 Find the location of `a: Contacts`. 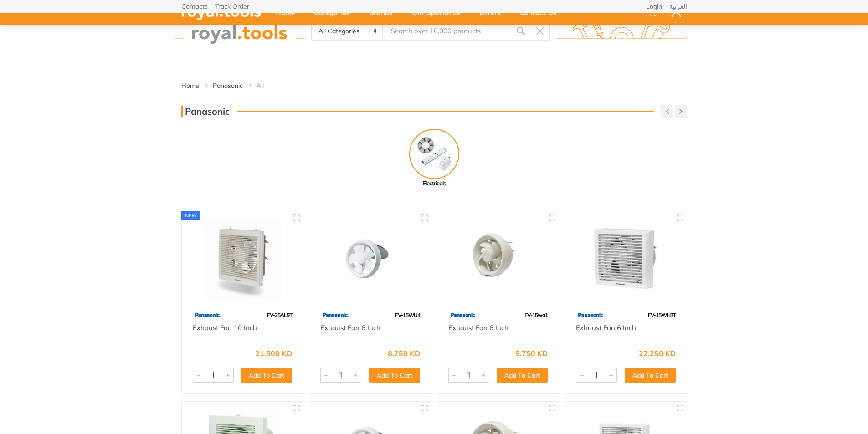

a: Contacts is located at coordinates (194, 6).